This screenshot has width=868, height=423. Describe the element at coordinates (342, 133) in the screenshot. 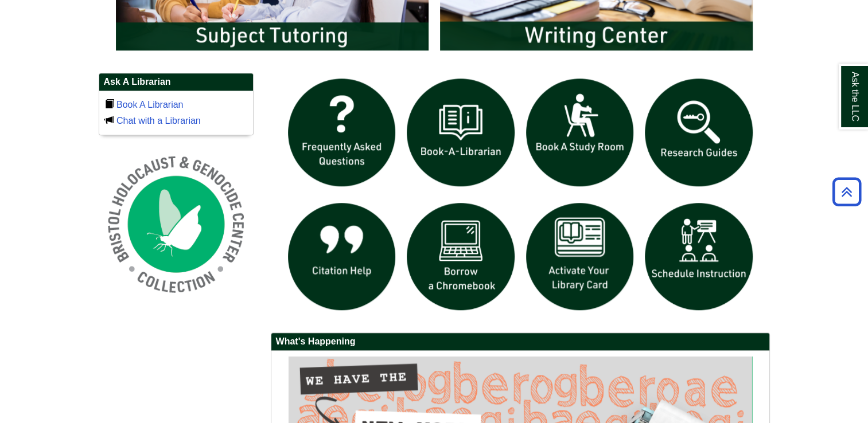

I see `img: frequently asked questions` at that location.